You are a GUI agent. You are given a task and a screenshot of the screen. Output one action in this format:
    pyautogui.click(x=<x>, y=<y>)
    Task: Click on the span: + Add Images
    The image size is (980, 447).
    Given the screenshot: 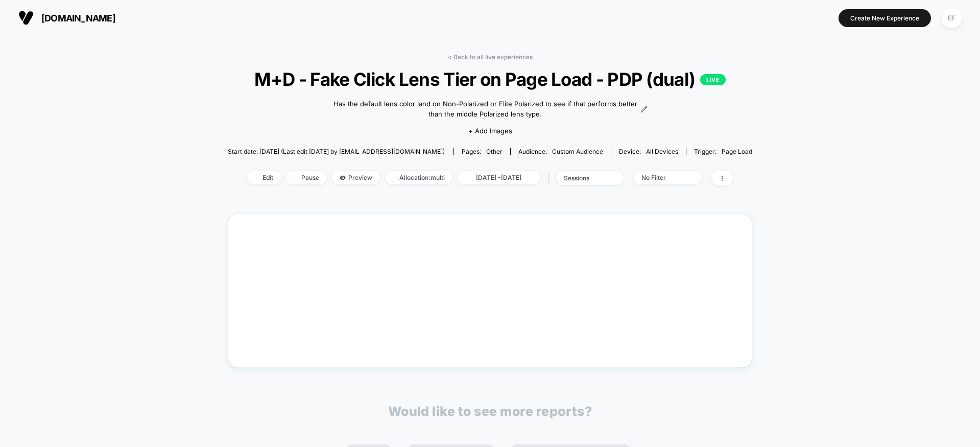 What is the action you would take?
    pyautogui.click(x=491, y=131)
    